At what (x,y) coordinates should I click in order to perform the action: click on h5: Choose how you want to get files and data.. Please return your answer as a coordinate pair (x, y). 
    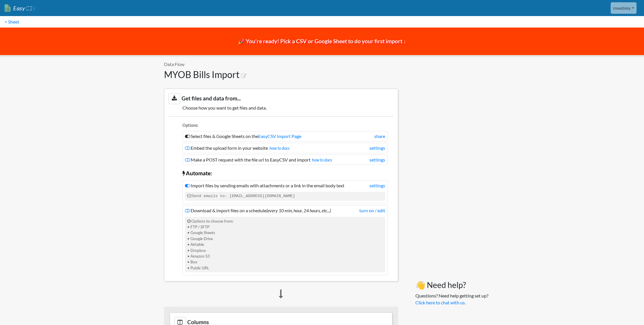
    Looking at the image, I should click on (281, 108).